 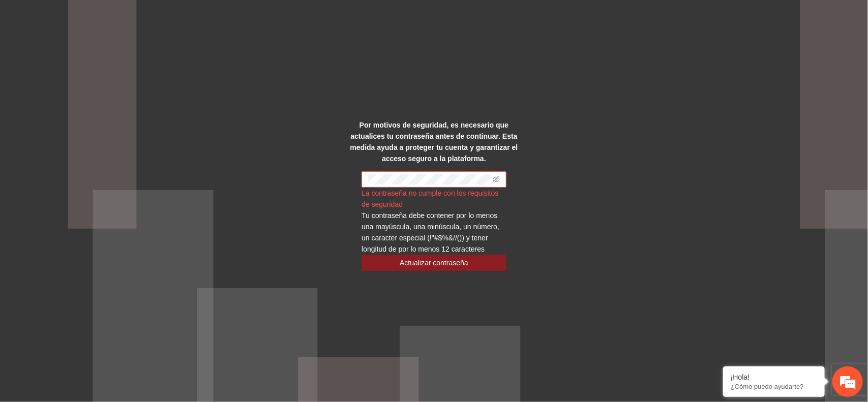 What do you see at coordinates (496, 179) in the screenshot?
I see `span: eye-invisible` at bounding box center [496, 179].